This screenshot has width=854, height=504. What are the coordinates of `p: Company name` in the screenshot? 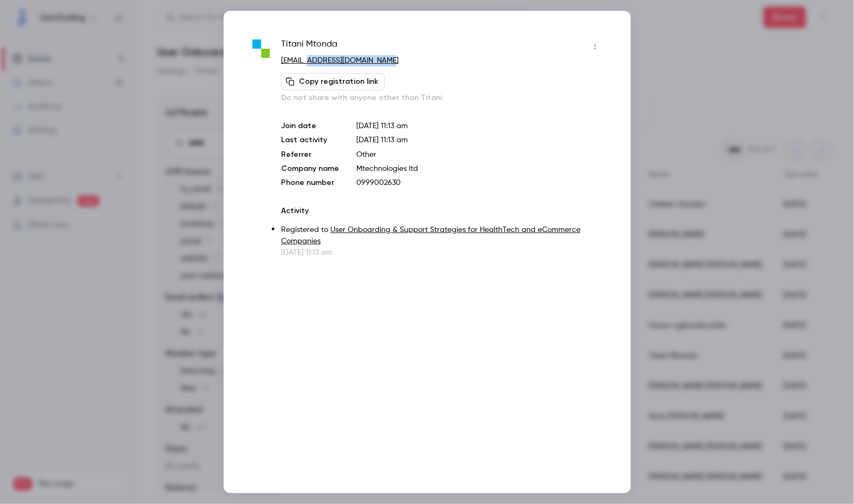 It's located at (309, 169).